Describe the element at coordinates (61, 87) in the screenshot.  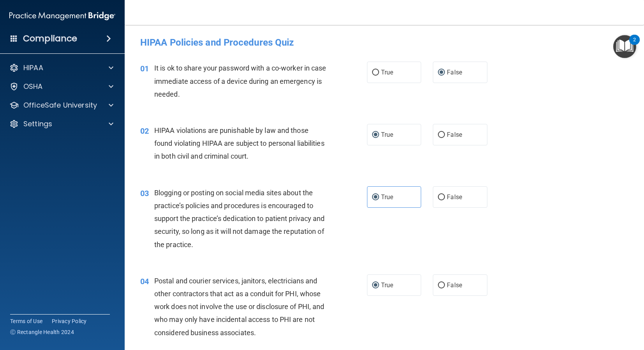
I see `a: OSHA` at that location.